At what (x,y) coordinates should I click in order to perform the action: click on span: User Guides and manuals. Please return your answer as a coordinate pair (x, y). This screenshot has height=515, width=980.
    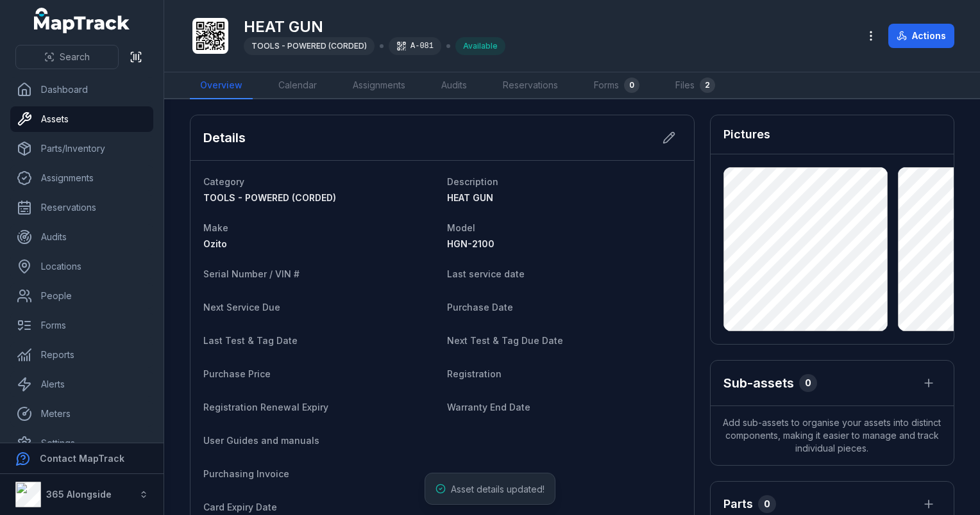
    Looking at the image, I should click on (261, 440).